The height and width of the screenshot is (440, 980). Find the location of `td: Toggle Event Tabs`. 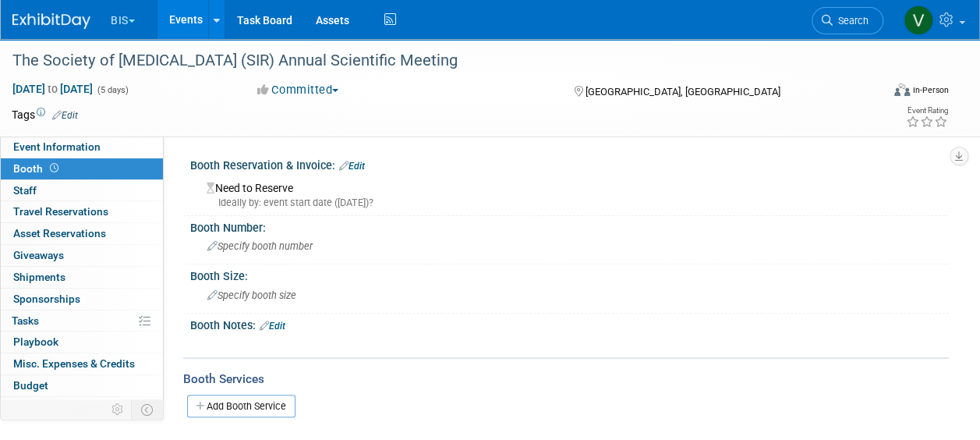

td: Toggle Event Tabs is located at coordinates (147, 409).